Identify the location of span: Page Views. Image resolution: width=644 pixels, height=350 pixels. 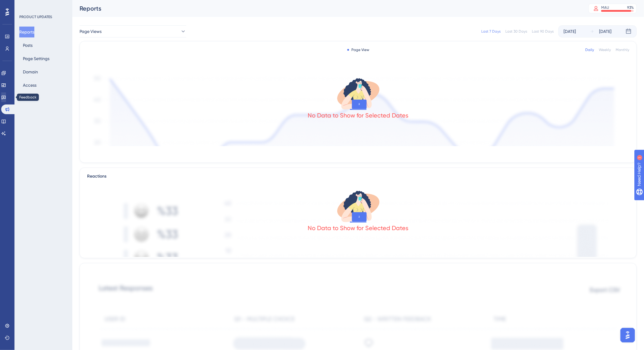
(90, 32).